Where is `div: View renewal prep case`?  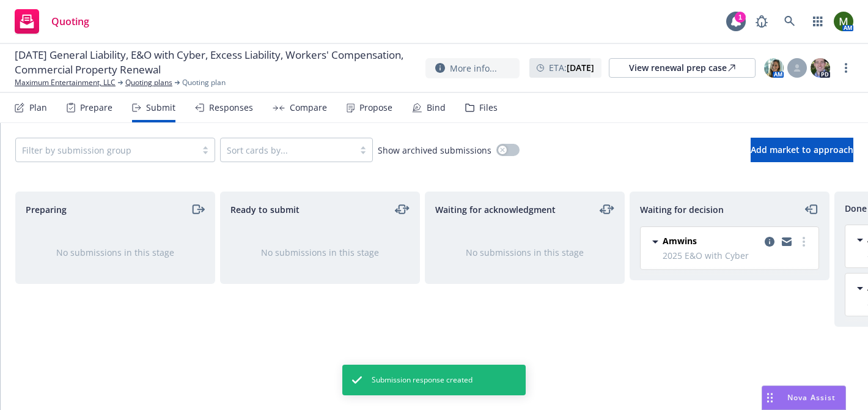
div: View renewal prep case is located at coordinates (682, 68).